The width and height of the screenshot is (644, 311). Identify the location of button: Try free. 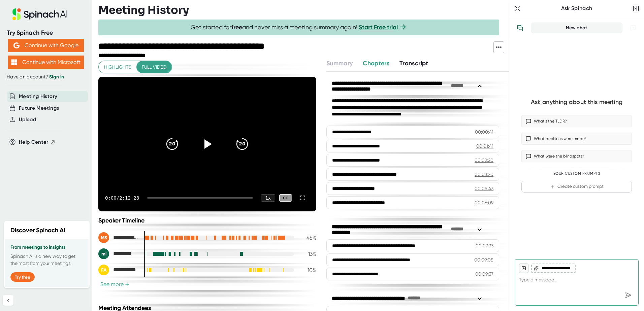
(23, 277).